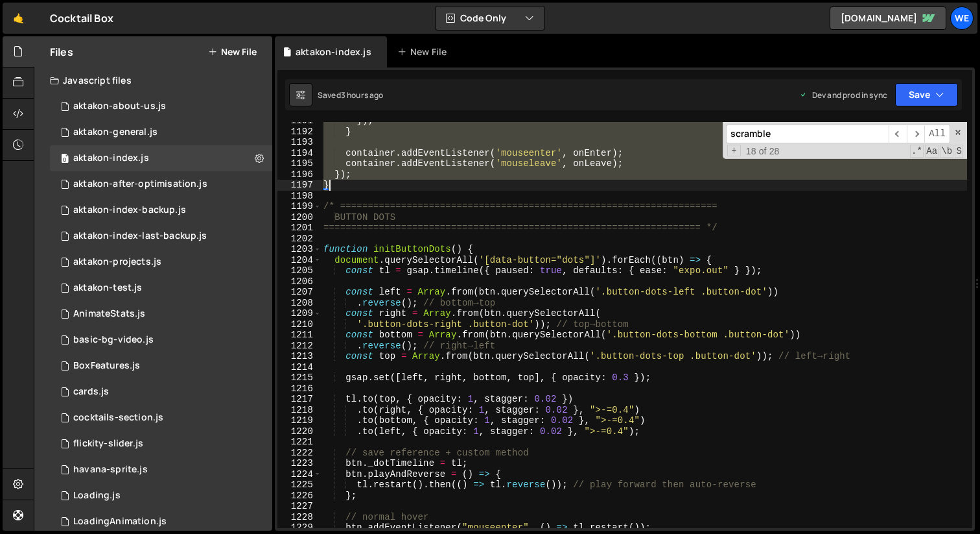  I want to click on div: 1228, so click(299, 517).